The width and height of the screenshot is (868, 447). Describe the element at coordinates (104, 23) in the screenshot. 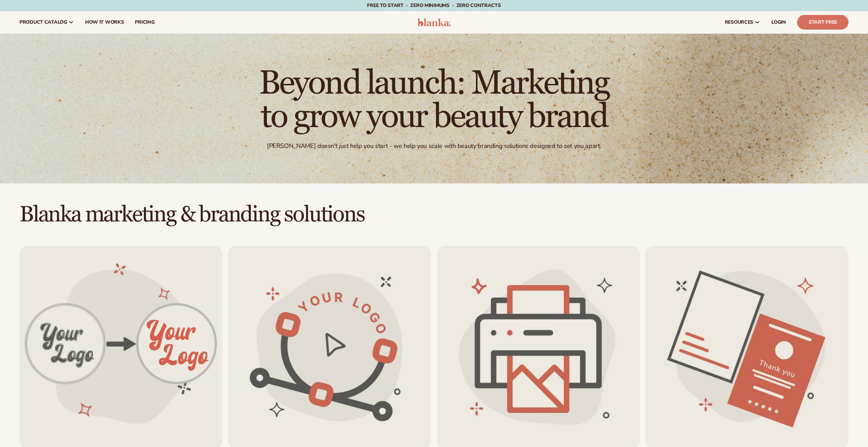

I see `span: How It Works` at that location.